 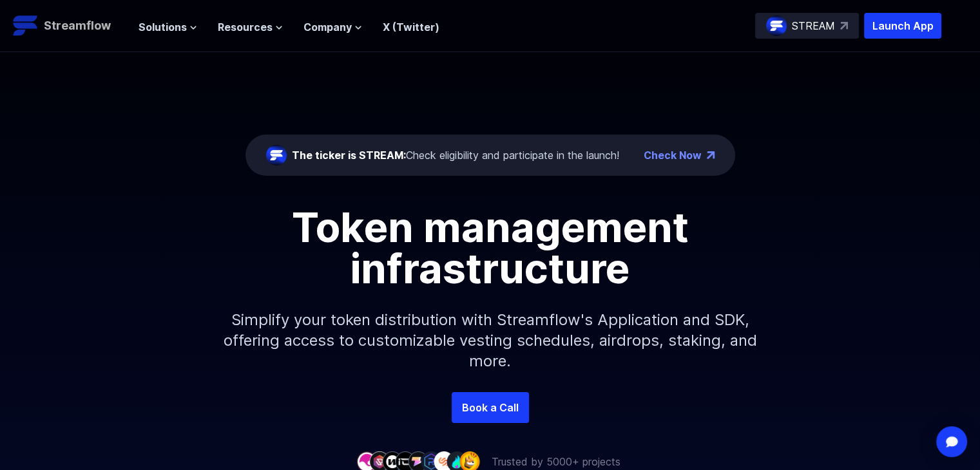 I want to click on a: X (Twitter), so click(x=411, y=27).